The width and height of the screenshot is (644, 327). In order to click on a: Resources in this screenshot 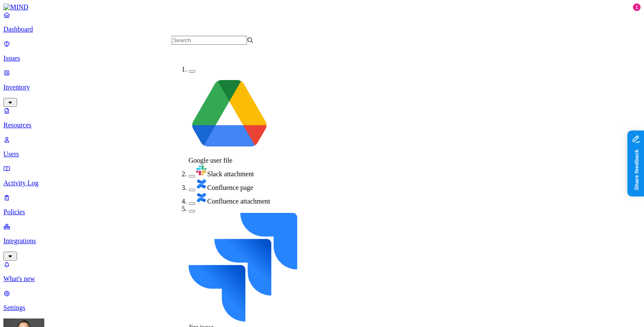, I will do `click(322, 118)`.